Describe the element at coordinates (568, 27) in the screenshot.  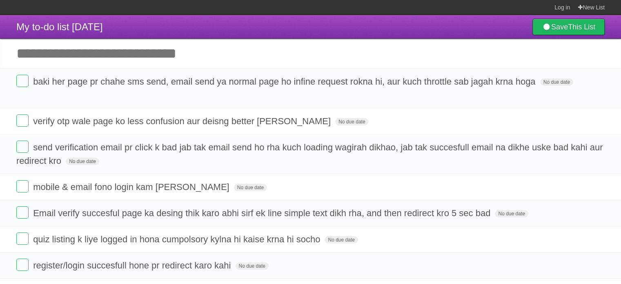
I see `a: SaveThis List` at that location.